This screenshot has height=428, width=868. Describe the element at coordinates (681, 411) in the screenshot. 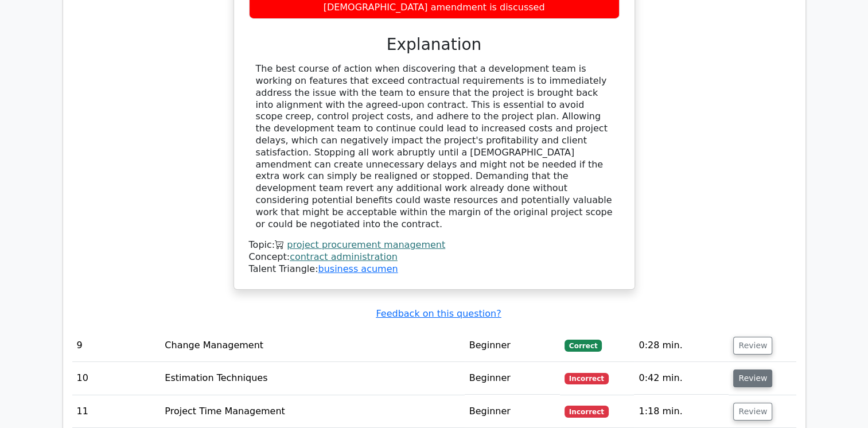

I see `td: 1:18 min.` at that location.